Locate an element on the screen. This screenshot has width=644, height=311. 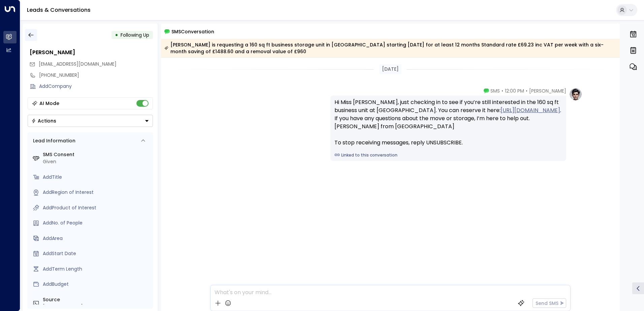
span: 12:00 PM is located at coordinates (514, 91).